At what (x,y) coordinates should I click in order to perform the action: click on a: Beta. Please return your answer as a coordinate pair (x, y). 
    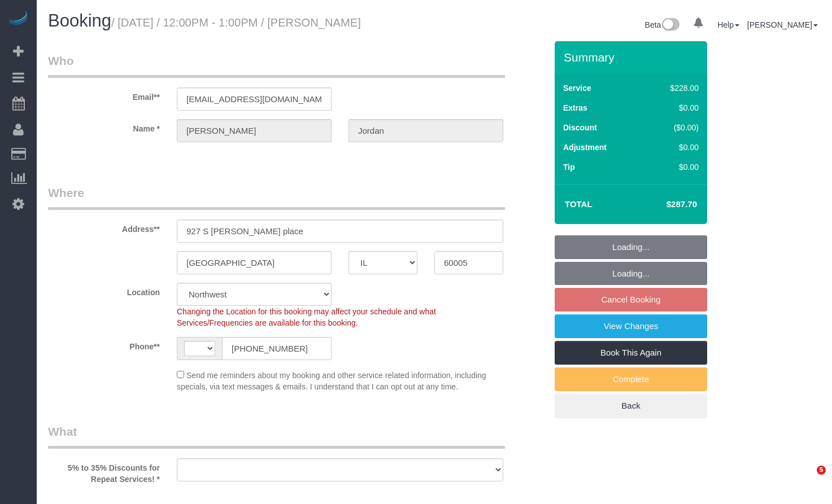
    Looking at the image, I should click on (663, 25).